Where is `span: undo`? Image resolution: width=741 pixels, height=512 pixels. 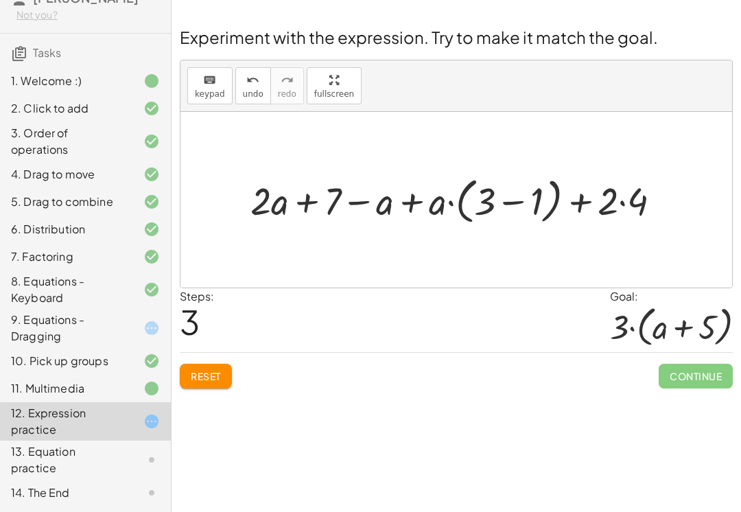
span: undo is located at coordinates (253, 94).